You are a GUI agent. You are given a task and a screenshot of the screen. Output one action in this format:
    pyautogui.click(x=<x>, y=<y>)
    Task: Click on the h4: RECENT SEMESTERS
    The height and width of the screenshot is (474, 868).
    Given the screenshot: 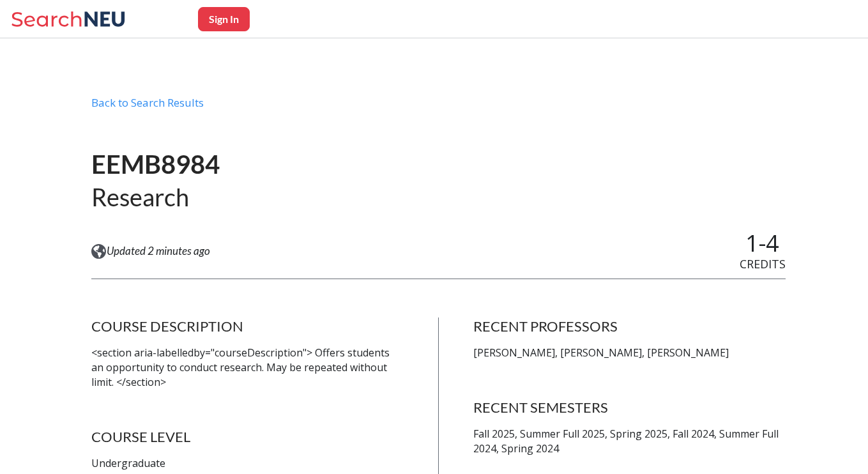 What is the action you would take?
    pyautogui.click(x=629, y=407)
    